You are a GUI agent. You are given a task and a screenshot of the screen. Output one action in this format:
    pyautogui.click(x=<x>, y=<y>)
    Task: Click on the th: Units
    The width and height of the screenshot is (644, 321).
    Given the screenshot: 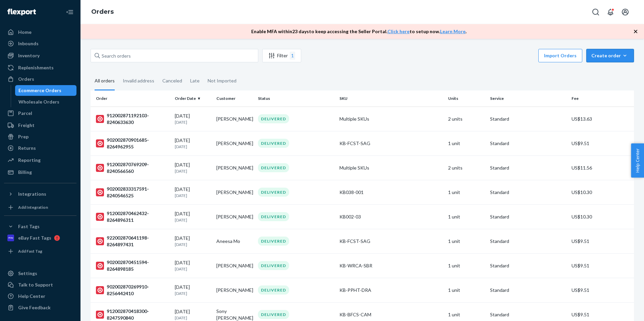 What is the action you would take?
    pyautogui.click(x=466, y=99)
    